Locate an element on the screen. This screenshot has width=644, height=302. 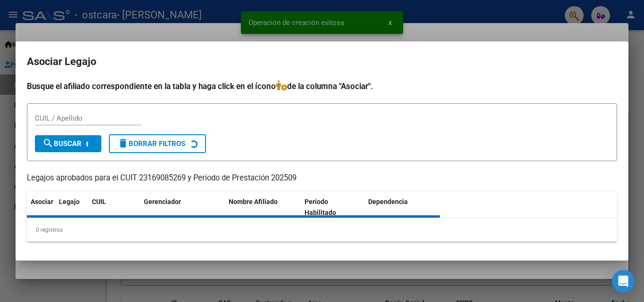
span: Buscar is located at coordinates (62, 144).